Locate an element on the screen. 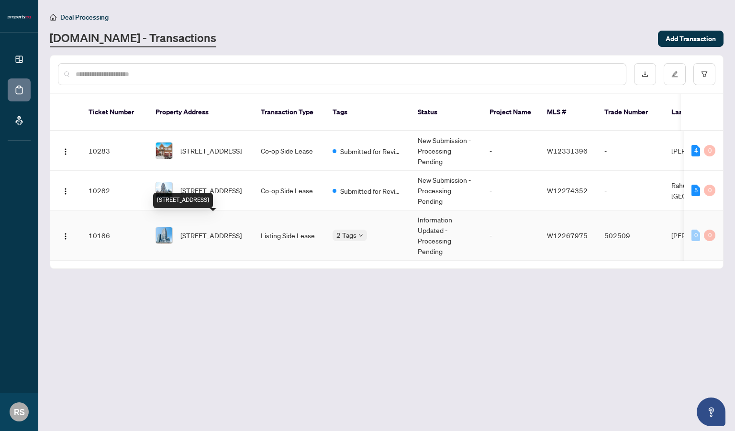 The width and height of the screenshot is (735, 431). button: edit is located at coordinates (674, 74).